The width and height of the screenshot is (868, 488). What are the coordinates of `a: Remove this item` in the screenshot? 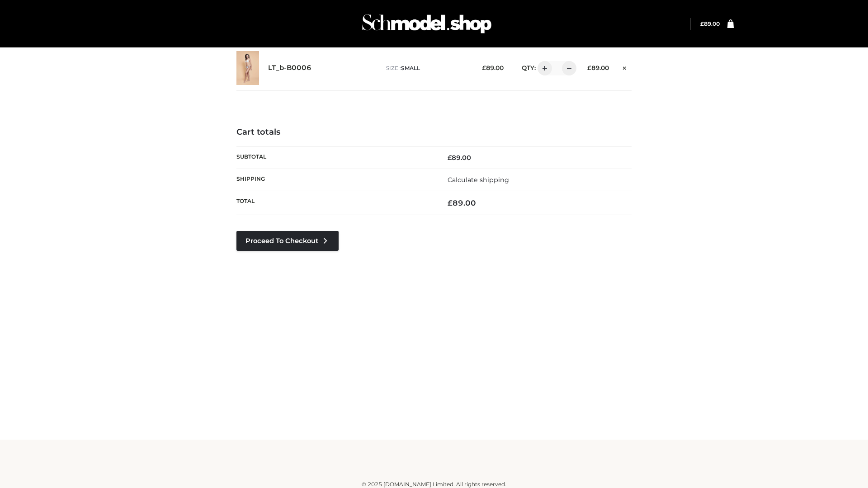 It's located at (625, 67).